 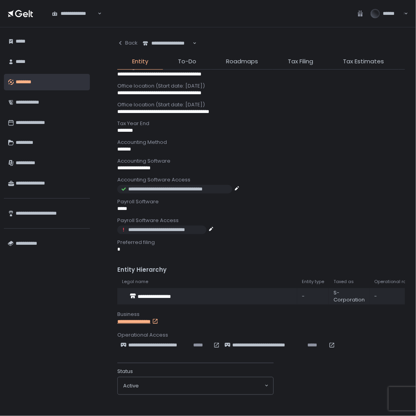 What do you see at coordinates (125, 372) in the screenshot?
I see `span: Status` at bounding box center [125, 372].